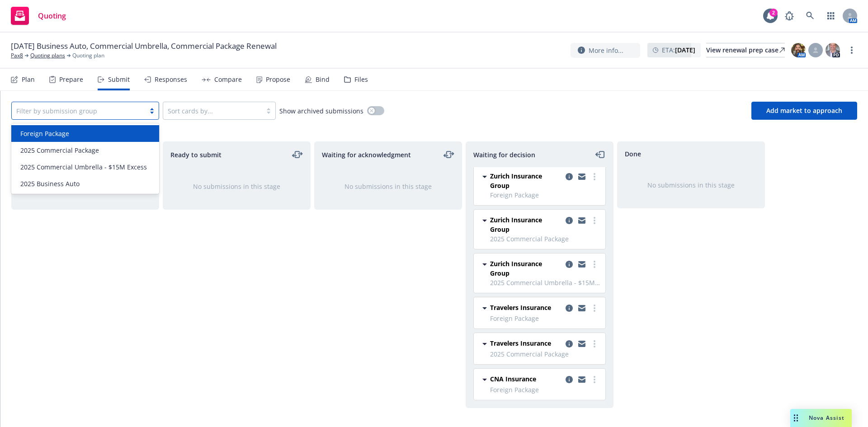  I want to click on div: Files, so click(361, 80).